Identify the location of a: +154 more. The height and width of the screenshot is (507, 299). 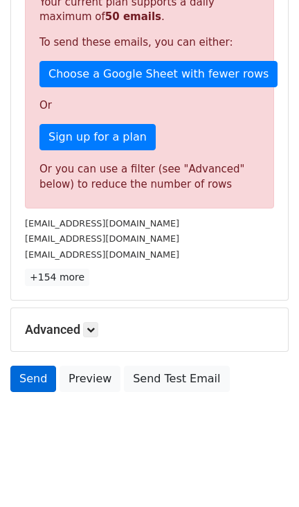
(57, 277).